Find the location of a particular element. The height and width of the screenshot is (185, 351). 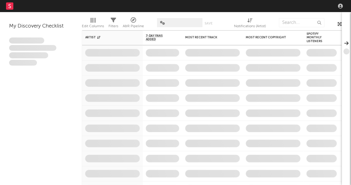

span: Praesent ac interdum is located at coordinates (28, 55).